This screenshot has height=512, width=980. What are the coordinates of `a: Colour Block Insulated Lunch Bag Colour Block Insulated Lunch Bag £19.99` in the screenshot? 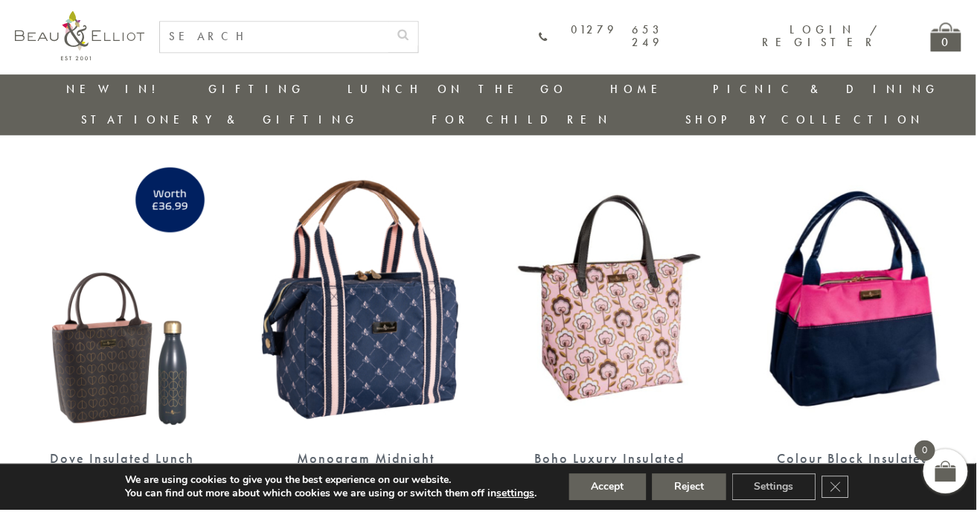 It's located at (857, 336).